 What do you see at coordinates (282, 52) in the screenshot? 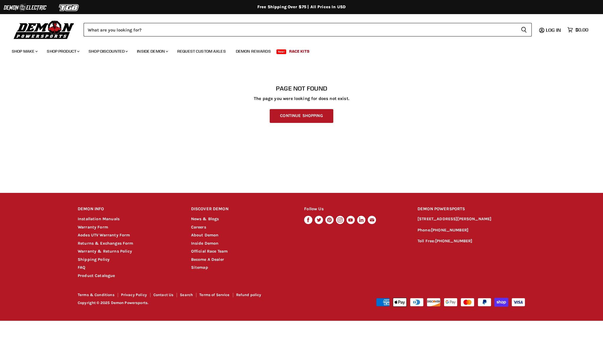
I see `span: New!` at bounding box center [282, 52].